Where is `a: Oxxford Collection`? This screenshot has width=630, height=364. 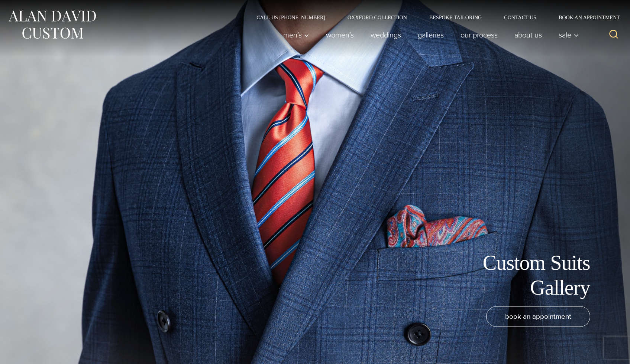
a: Oxxford Collection is located at coordinates (377, 18).